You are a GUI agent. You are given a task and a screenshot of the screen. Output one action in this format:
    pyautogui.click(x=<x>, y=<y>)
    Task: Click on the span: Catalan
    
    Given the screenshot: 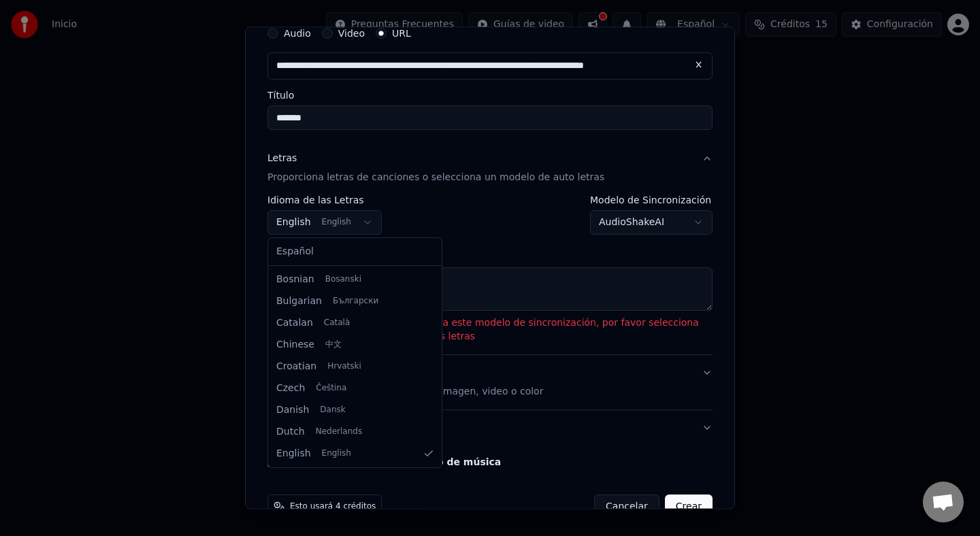 What is the action you would take?
    pyautogui.click(x=294, y=324)
    